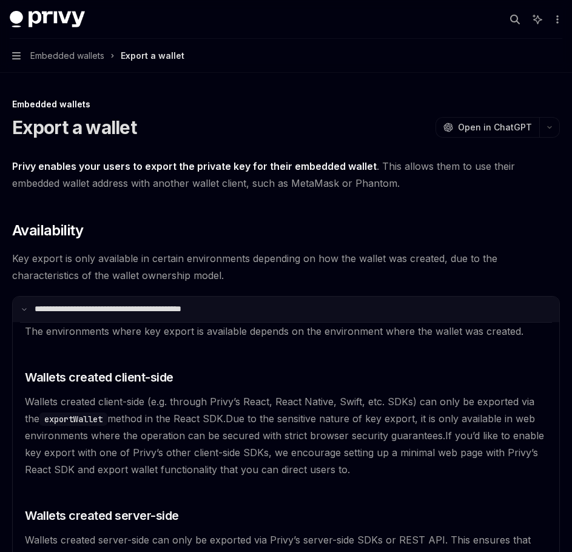 This screenshot has width=572, height=552. What do you see at coordinates (48, 231) in the screenshot?
I see `span: Availability` at bounding box center [48, 231].